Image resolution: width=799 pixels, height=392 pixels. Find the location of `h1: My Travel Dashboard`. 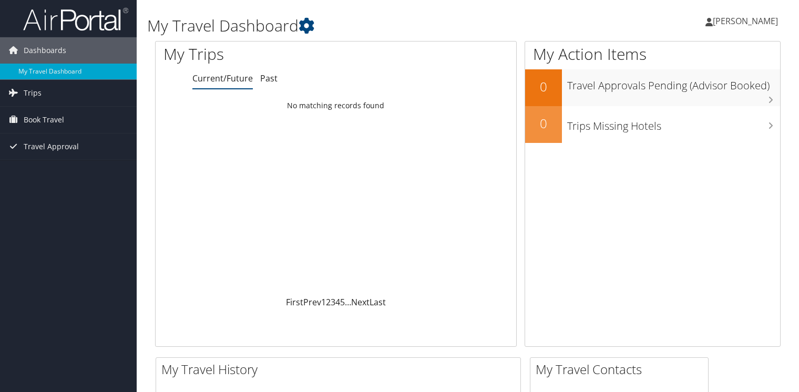

h1: My Travel Dashboard is located at coordinates (360, 26).